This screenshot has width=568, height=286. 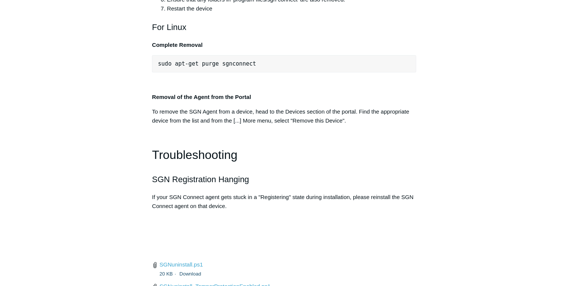 I want to click on li: Restart the device, so click(x=292, y=9).